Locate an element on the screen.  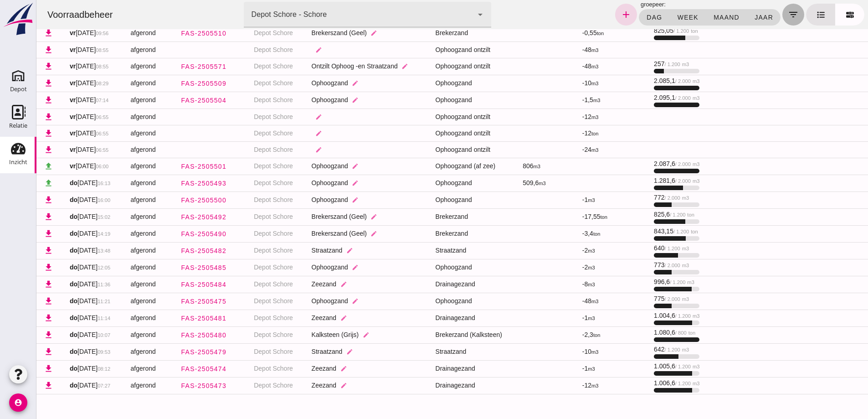
span: -8 is located at coordinates (552, 284).